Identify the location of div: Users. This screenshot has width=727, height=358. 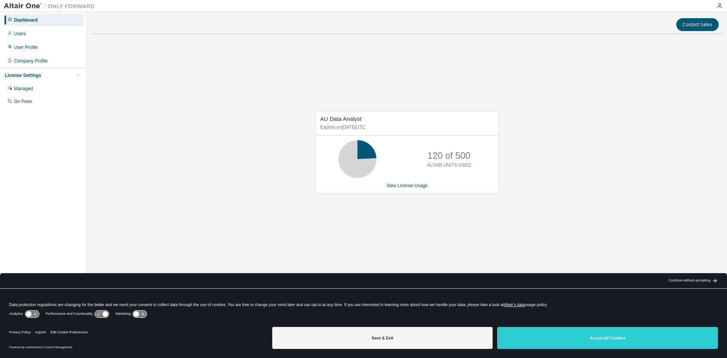
(20, 34).